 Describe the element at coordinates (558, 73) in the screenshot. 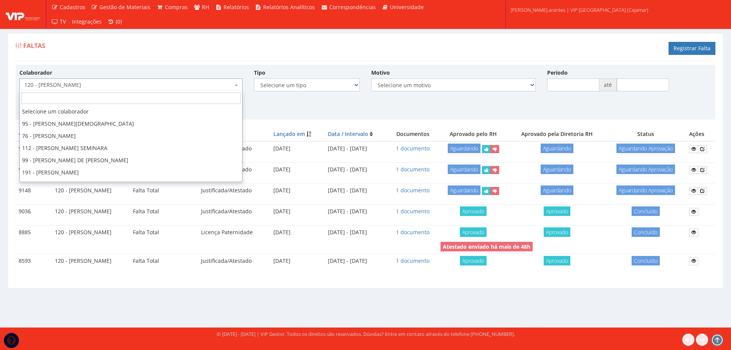

I see `label: Período` at that location.